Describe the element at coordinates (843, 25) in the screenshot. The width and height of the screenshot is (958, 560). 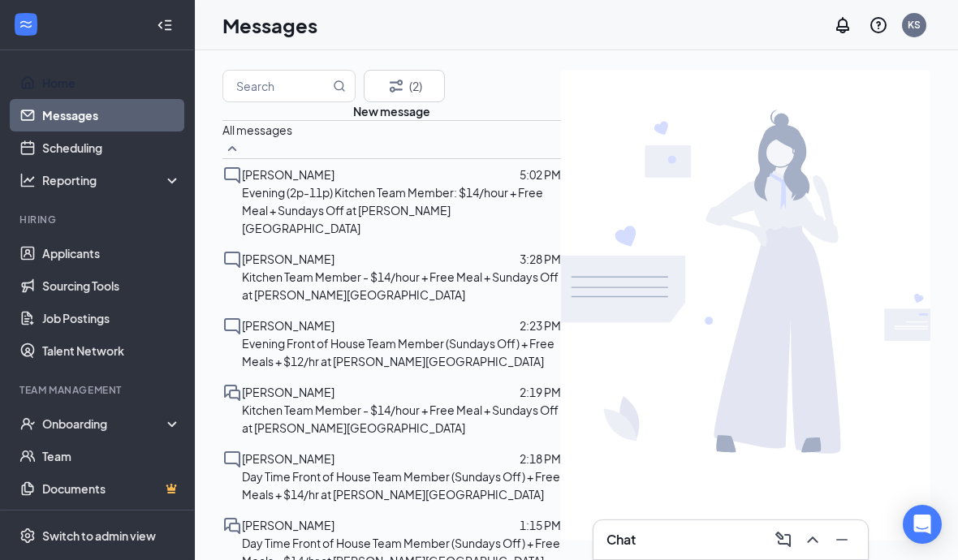
I see `svg: Notifications` at that location.